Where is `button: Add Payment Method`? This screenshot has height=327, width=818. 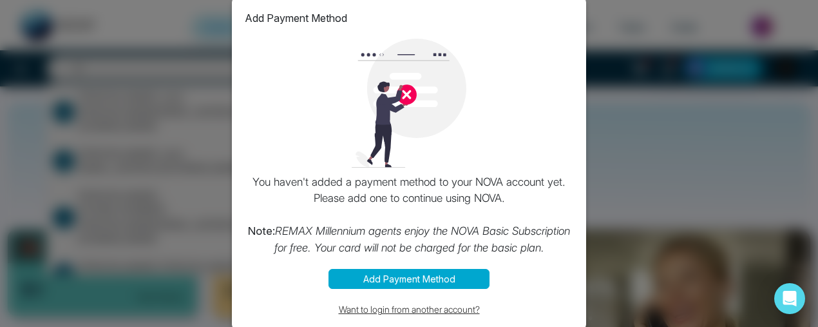 button: Add Payment Method is located at coordinates (409, 278).